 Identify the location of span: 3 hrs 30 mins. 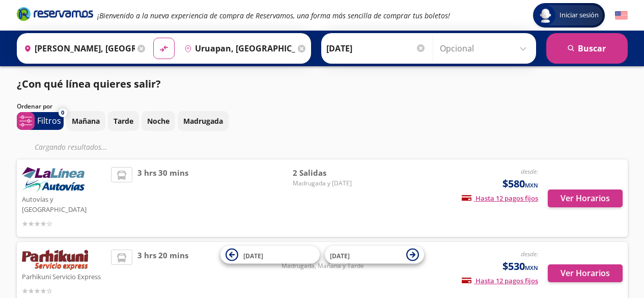
(162, 198).